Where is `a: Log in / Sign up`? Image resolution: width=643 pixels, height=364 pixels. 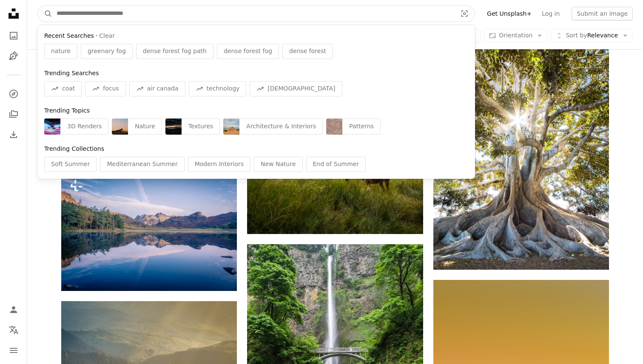
a: Log in / Sign up is located at coordinates (14, 310).